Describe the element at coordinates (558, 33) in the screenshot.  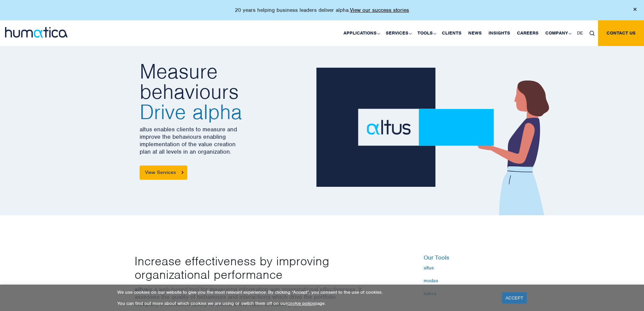
I see `a: Company` at that location.